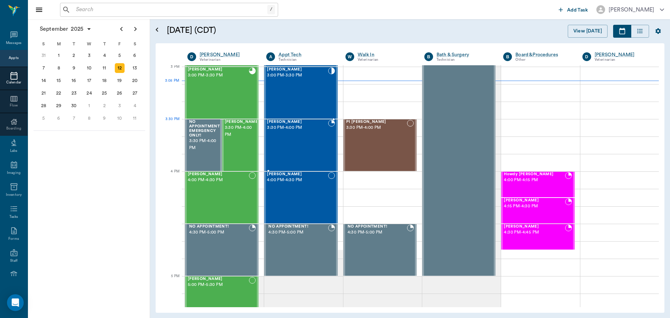  I want to click on div: BOOKED, 4:15 PM - 4:30 PM, so click(538, 211).